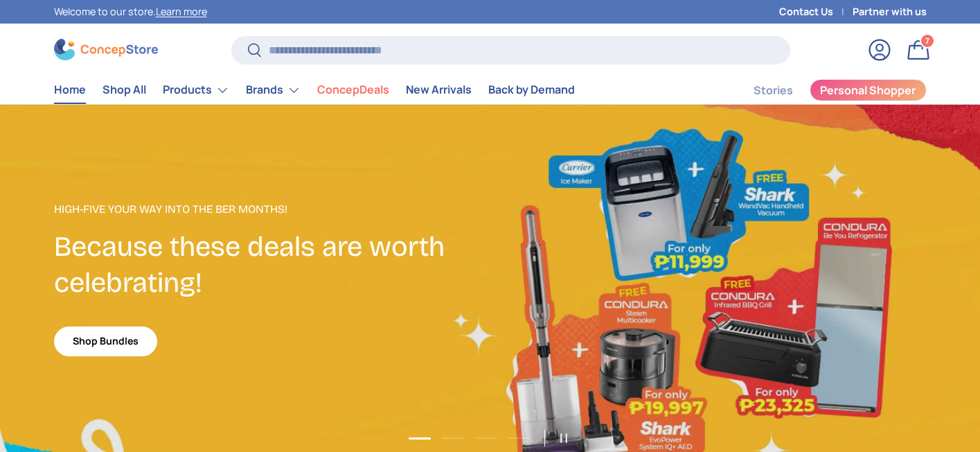  I want to click on a: ConcepStore, so click(106, 49).